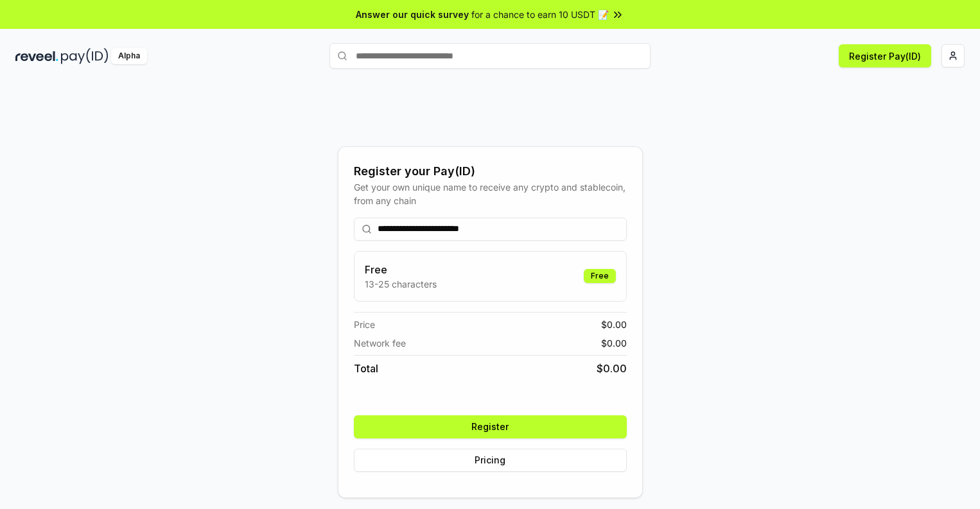 This screenshot has width=980, height=509. I want to click on div: Alpha, so click(129, 56).